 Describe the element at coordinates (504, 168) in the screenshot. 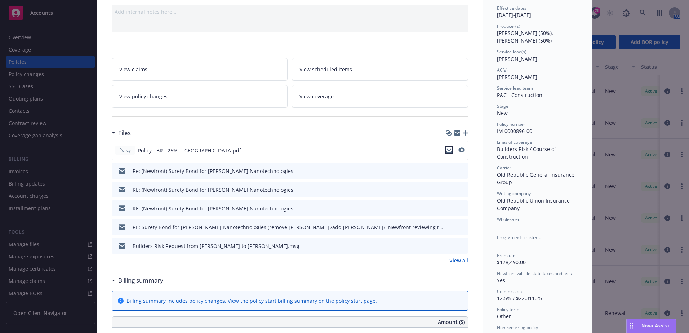

I see `span: Carrier` at that location.